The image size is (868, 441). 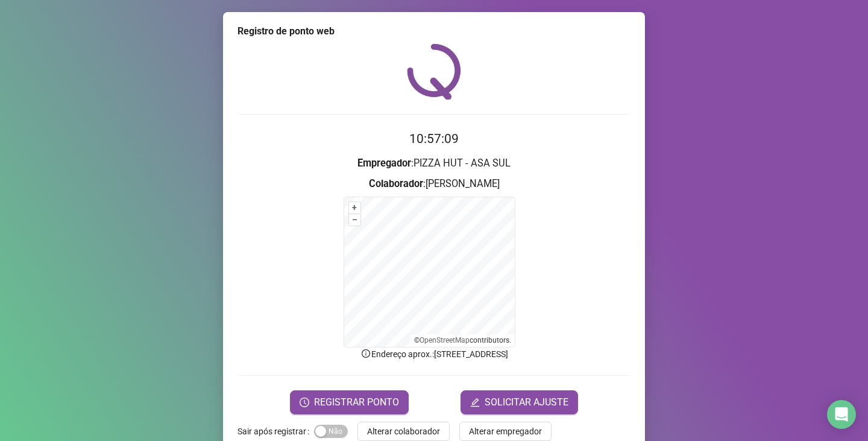 What do you see at coordinates (384, 163) in the screenshot?
I see `strong: Empregador` at bounding box center [384, 163].